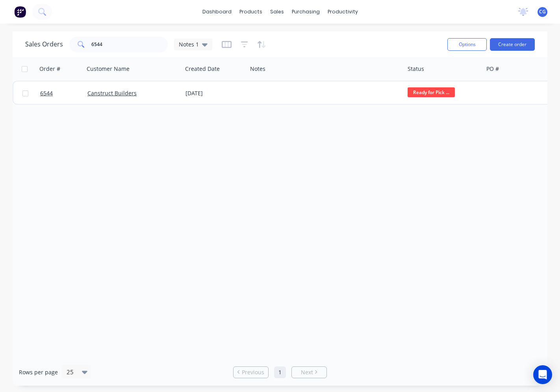 Image resolution: width=560 pixels, height=392 pixels. Describe the element at coordinates (20, 12) in the screenshot. I see `img: Factory` at that location.